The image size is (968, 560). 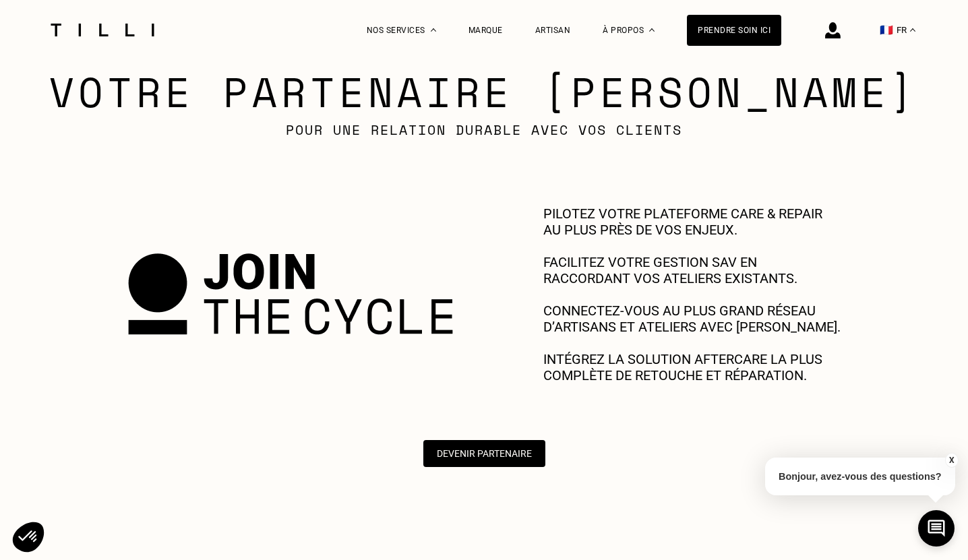 What do you see at coordinates (553, 30) in the screenshot?
I see `div: Artisan` at bounding box center [553, 30].